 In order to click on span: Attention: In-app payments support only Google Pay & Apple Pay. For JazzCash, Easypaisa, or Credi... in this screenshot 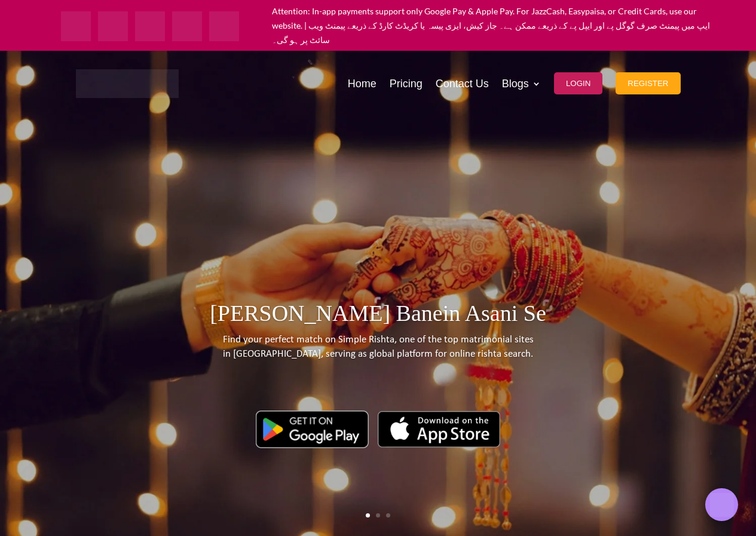, I will do `click(491, 25)`.